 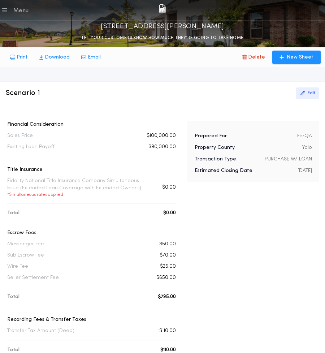 I want to click on p: Seller Settlement Fee, so click(x=33, y=278).